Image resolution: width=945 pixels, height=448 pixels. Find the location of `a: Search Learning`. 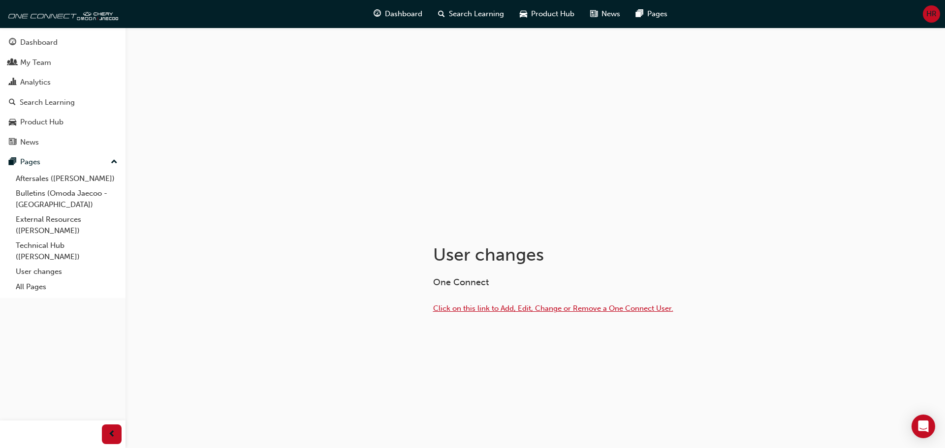

a: Search Learning is located at coordinates (62, 102).